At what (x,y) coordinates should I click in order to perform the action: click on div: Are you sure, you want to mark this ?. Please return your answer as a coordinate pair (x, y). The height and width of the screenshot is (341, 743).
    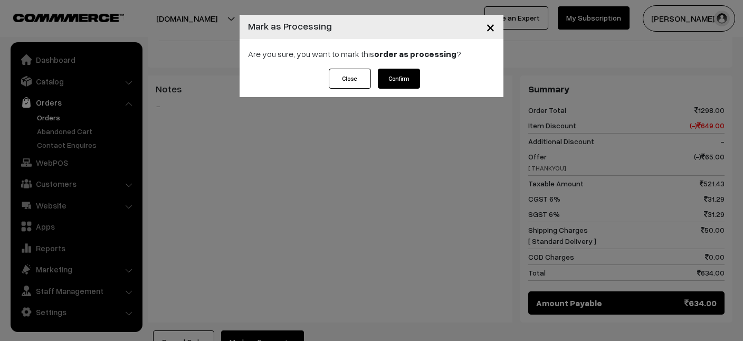
    Looking at the image, I should click on (371, 54).